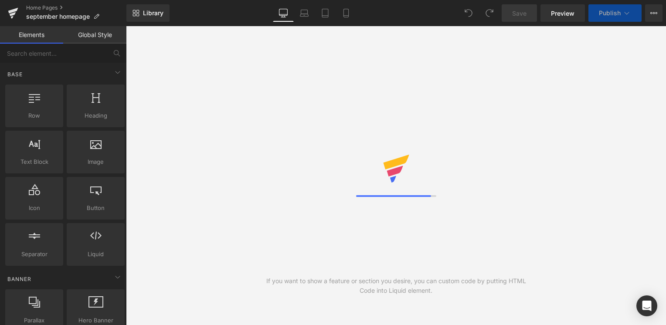  What do you see at coordinates (519, 13) in the screenshot?
I see `span: Save` at bounding box center [519, 13].